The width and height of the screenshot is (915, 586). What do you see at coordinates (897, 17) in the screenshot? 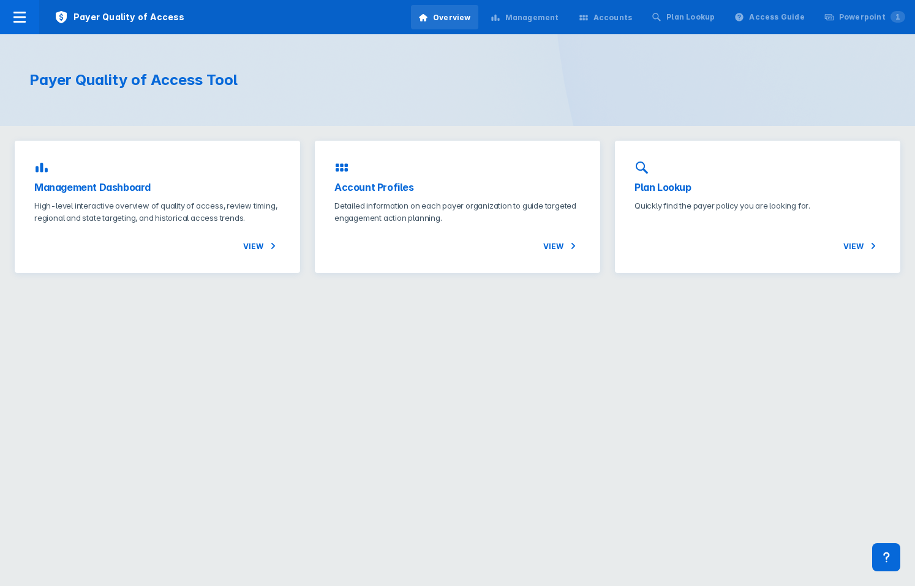
I see `span: 1` at bounding box center [897, 17].